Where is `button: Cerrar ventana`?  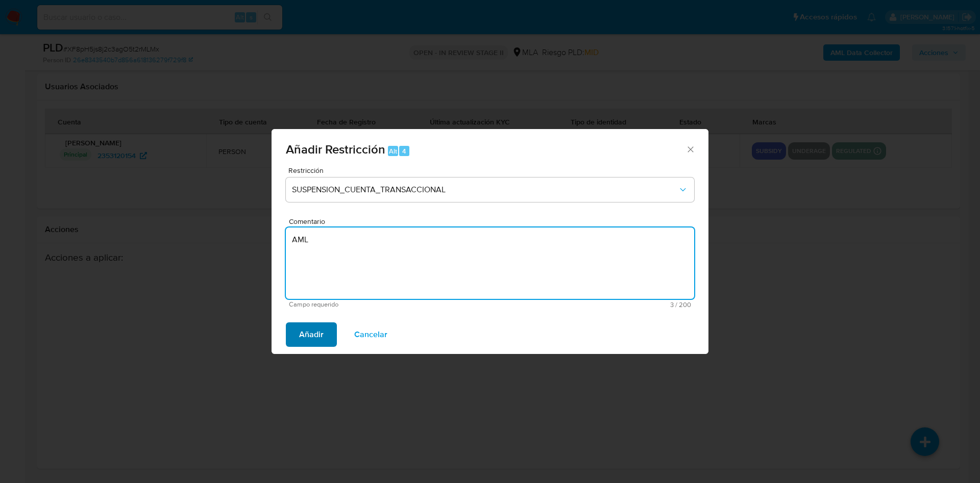 button: Cerrar ventana is located at coordinates (690, 149).